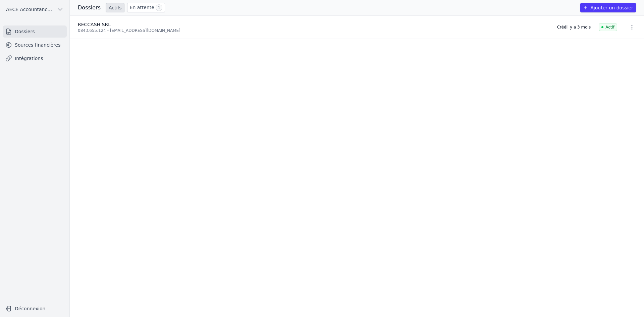 The image size is (644, 317). What do you see at coordinates (159, 8) in the screenshot?
I see `span: 1` at bounding box center [159, 8].